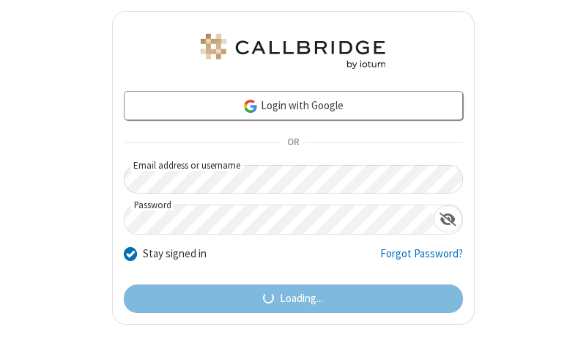 Image resolution: width=586 pixels, height=338 pixels. Describe the element at coordinates (293, 105) in the screenshot. I see `a: Login with Google` at that location.